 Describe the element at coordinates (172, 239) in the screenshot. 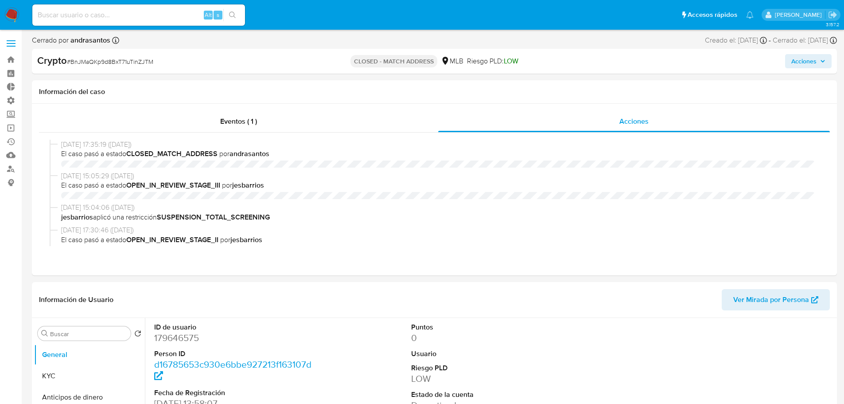

I see `b: OPEN_IN_REVIEW_STAGE_II` at that location.